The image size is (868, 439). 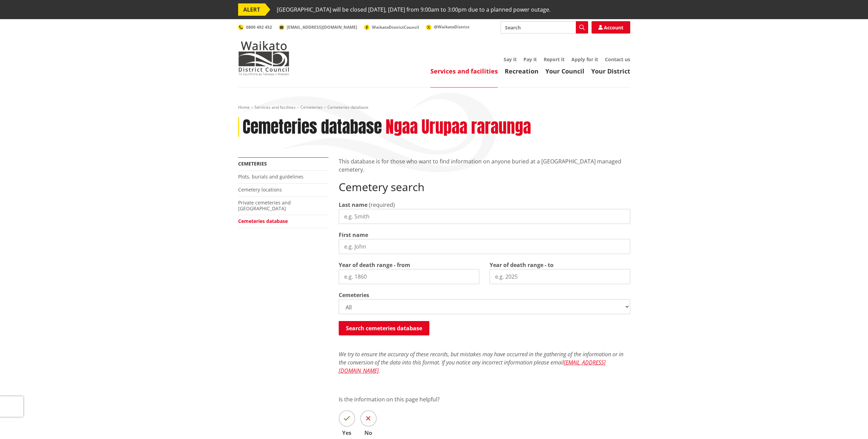 I want to click on a: Apply for it, so click(x=585, y=59).